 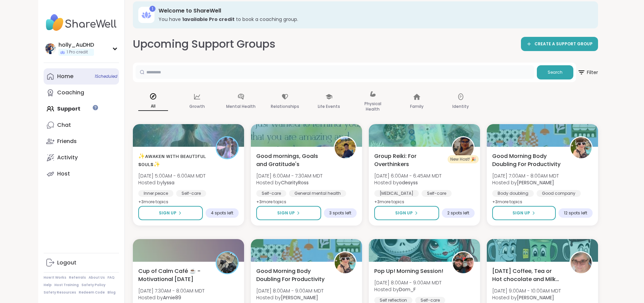 What do you see at coordinates (318, 193) in the screenshot?
I see `div: General mental health` at bounding box center [318, 193].